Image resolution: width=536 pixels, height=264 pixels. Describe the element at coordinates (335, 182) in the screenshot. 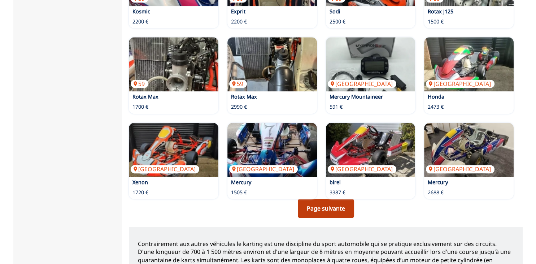

I see `a: birel` at that location.